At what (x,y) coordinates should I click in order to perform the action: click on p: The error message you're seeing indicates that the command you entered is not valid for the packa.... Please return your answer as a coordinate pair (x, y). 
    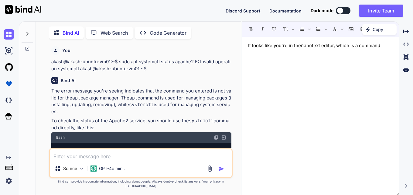
    Looking at the image, I should click on (141, 101).